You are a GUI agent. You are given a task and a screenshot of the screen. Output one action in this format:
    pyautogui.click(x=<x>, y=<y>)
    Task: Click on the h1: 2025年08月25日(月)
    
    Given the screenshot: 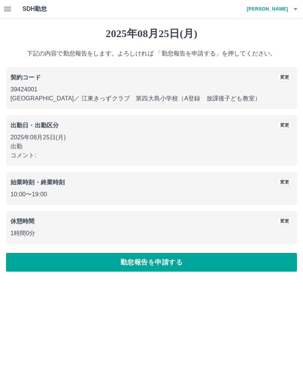 What is the action you would take?
    pyautogui.click(x=152, y=34)
    